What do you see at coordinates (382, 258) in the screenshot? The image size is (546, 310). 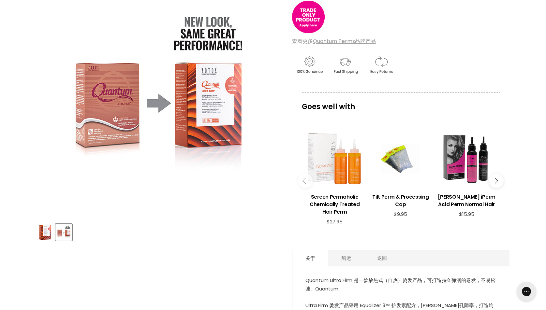 I see `font: 返回` at bounding box center [382, 258].